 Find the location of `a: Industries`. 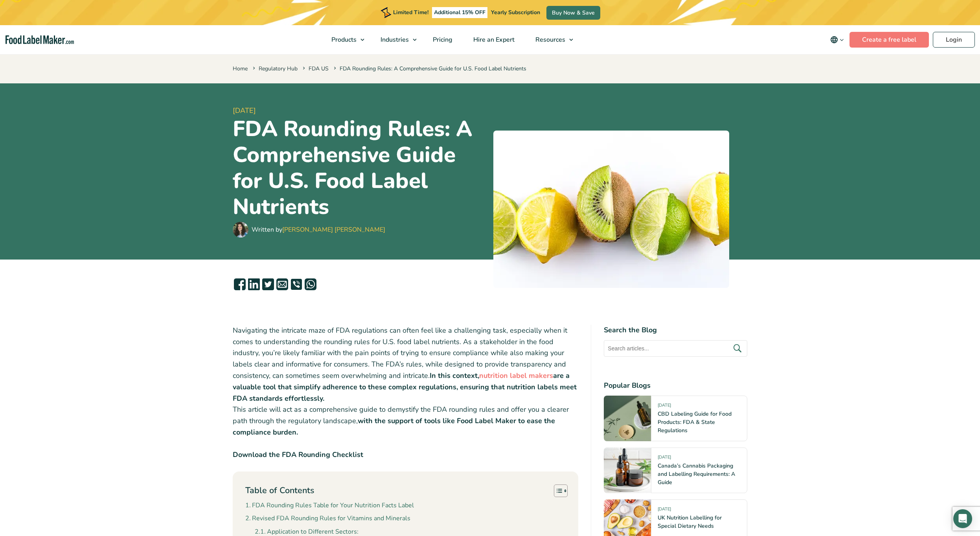

a: Industries is located at coordinates (395, 40).